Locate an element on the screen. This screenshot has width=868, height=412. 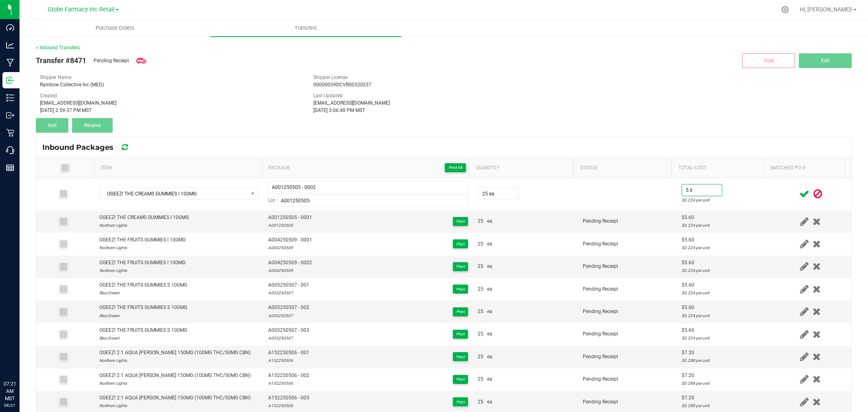
button: Edit is located at coordinates (825, 61).